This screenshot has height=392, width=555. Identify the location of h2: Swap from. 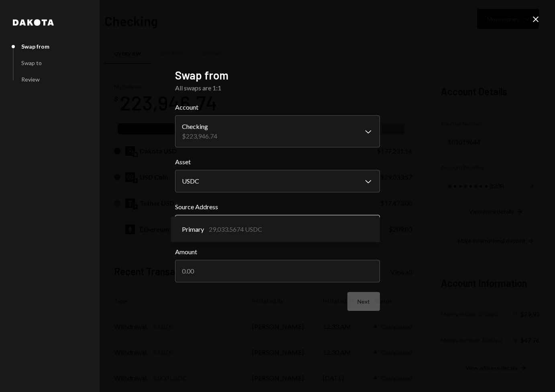
(277, 75).